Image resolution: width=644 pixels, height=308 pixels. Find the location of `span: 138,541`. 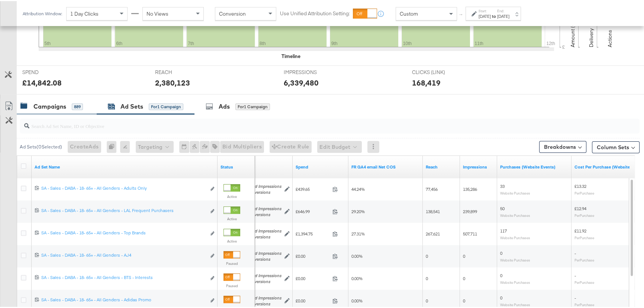

span: 138,541 is located at coordinates (433, 210).